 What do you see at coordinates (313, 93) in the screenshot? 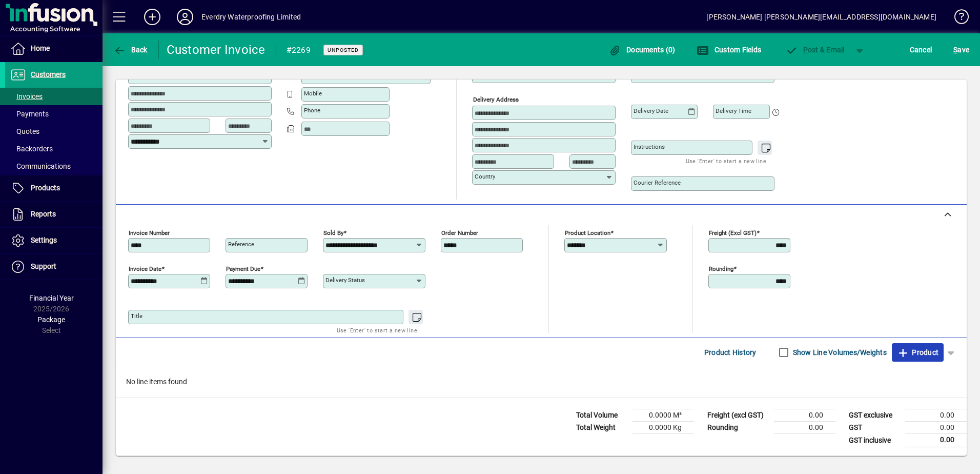
I see `mat-label: Mobile` at bounding box center [313, 93].